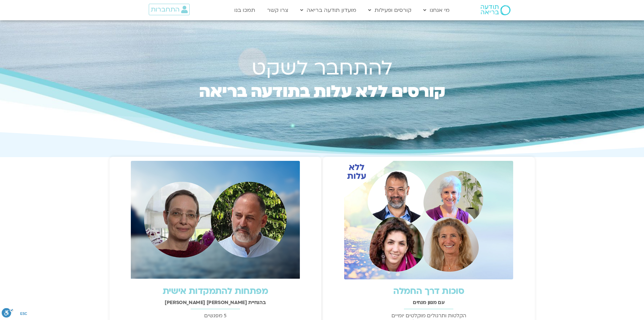 The height and width of the screenshot is (320, 644). Describe the element at coordinates (165, 9) in the screenshot. I see `span: התחברות` at that location.